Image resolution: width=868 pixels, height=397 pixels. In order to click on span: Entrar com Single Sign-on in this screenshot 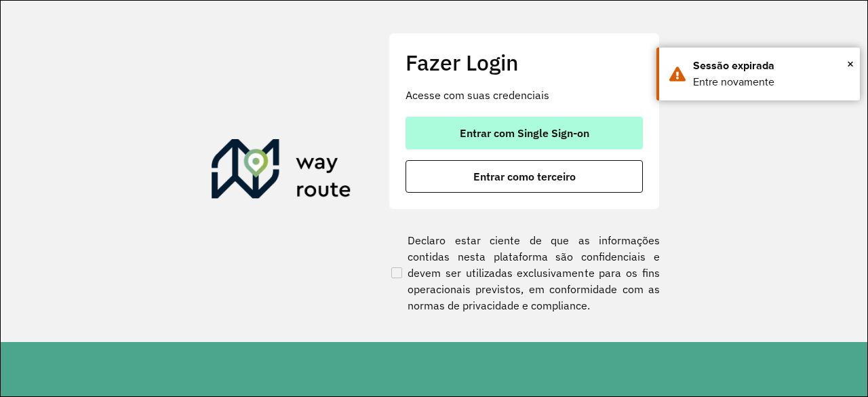, I will do `click(525, 133)`.